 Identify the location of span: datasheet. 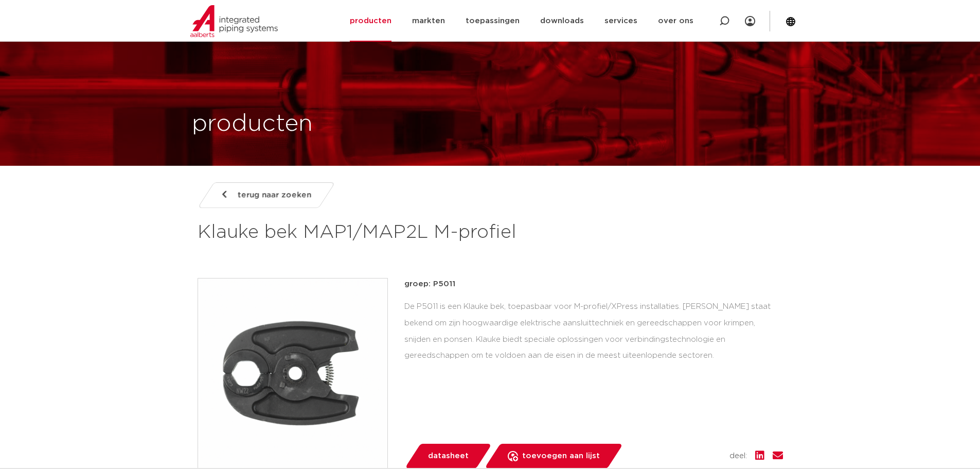
(448, 456).